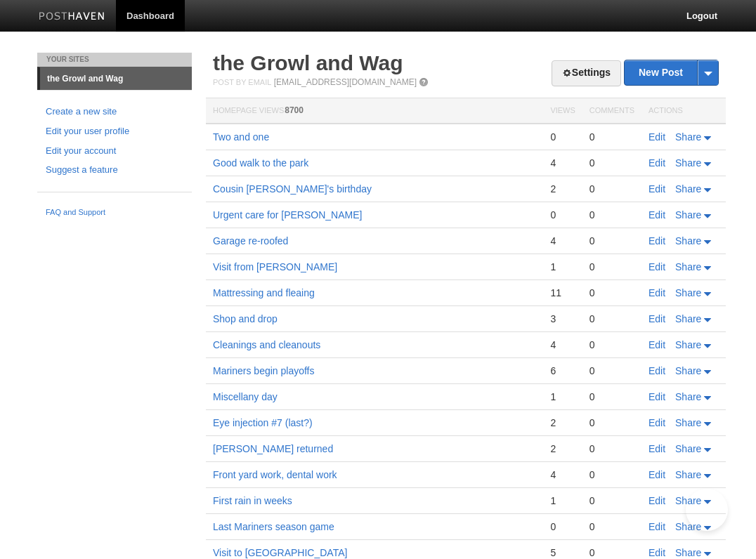 This screenshot has width=756, height=559. Describe the element at coordinates (267, 345) in the screenshot. I see `a: Cleanings and cleanouts` at that location.